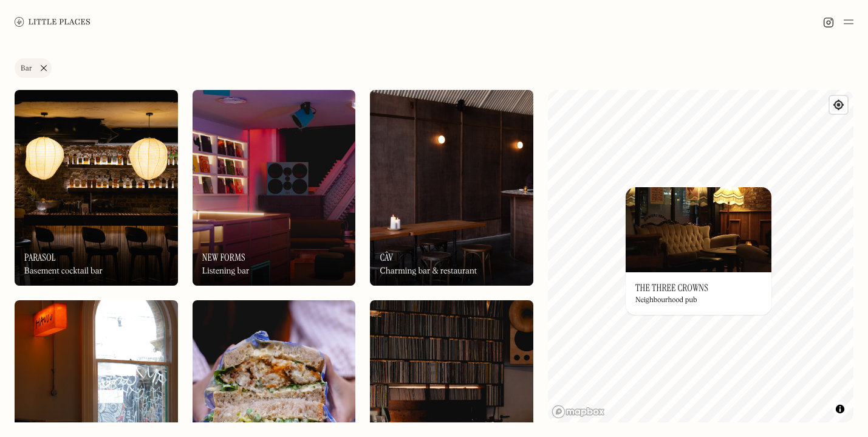 This screenshot has height=437, width=868. I want to click on img: Parasol, so click(96, 188).